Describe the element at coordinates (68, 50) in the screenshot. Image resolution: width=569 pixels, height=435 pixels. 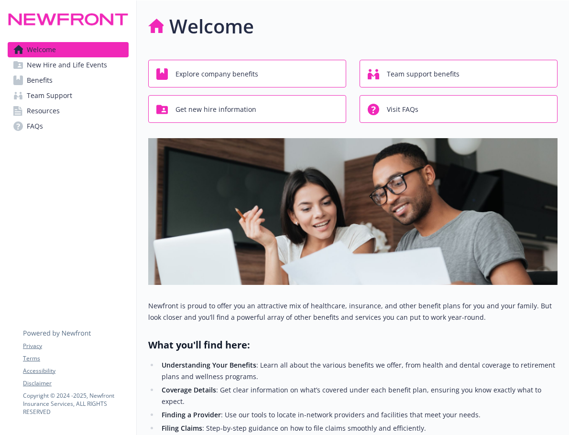
I see `a: Welcome` at that location.